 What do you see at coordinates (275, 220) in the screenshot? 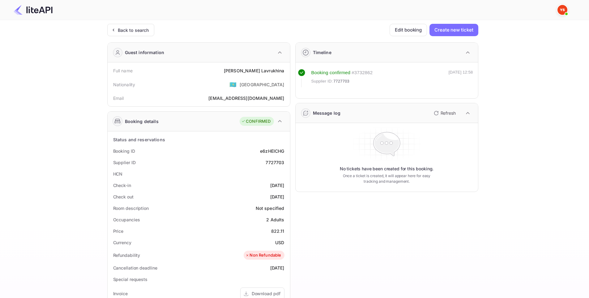
I see `div: 2 Adults` at bounding box center [275, 220].